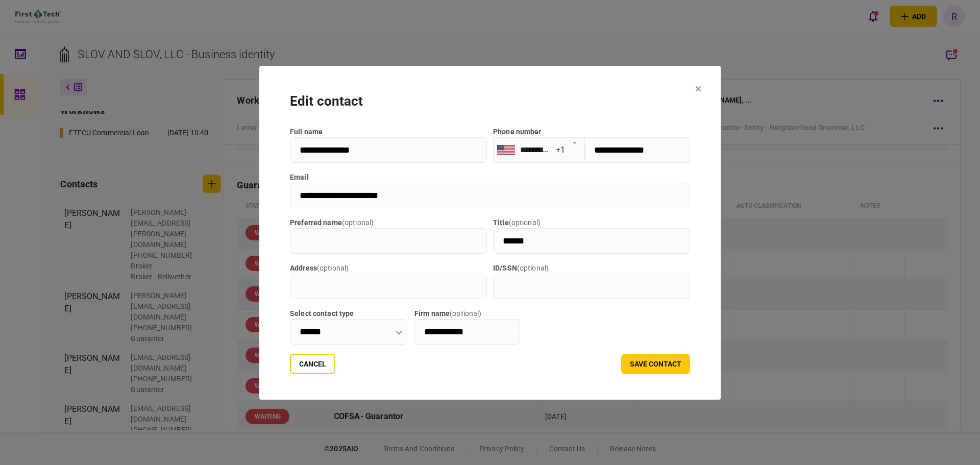 Image resolution: width=980 pixels, height=465 pixels. What do you see at coordinates (592, 241) in the screenshot?
I see `input: title` at bounding box center [592, 241].